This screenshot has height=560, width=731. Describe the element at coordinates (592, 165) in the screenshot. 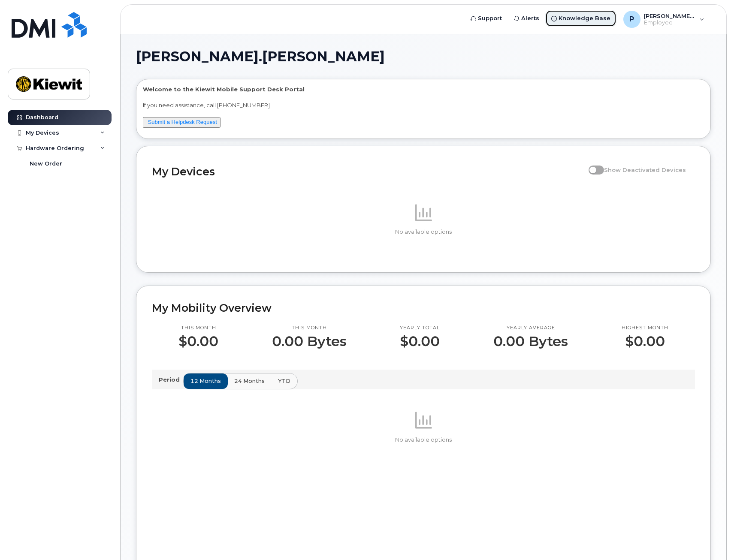

I see `input: Show Deactivated Devices` at that location.